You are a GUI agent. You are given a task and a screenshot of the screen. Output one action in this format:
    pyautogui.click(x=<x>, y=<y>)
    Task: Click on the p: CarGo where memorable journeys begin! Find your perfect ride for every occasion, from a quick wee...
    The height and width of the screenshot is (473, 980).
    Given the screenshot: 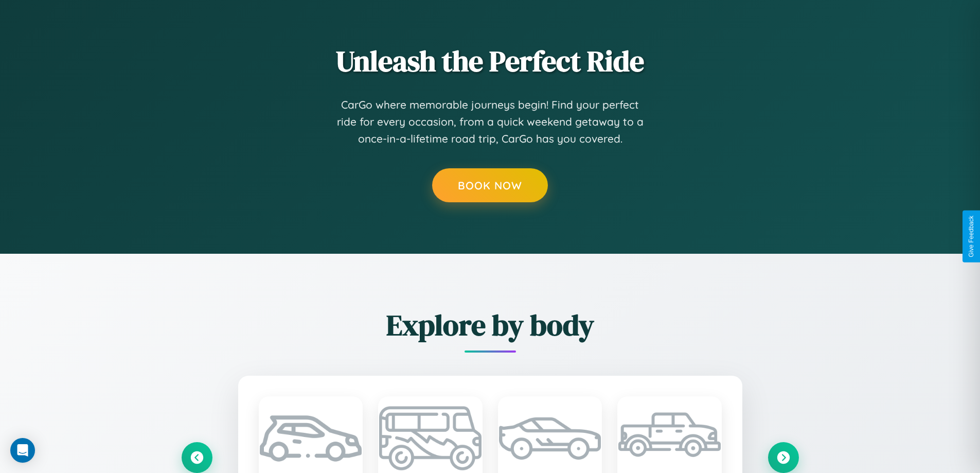 What is the action you would take?
    pyautogui.click(x=490, y=122)
    